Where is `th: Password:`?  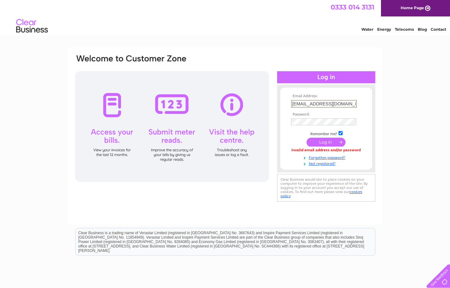 th: Password: is located at coordinates (326, 115).